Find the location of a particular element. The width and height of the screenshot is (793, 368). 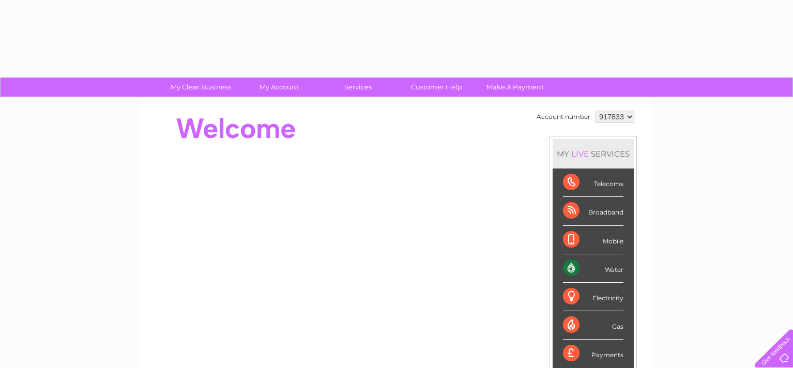

div: Payments is located at coordinates (593, 354).